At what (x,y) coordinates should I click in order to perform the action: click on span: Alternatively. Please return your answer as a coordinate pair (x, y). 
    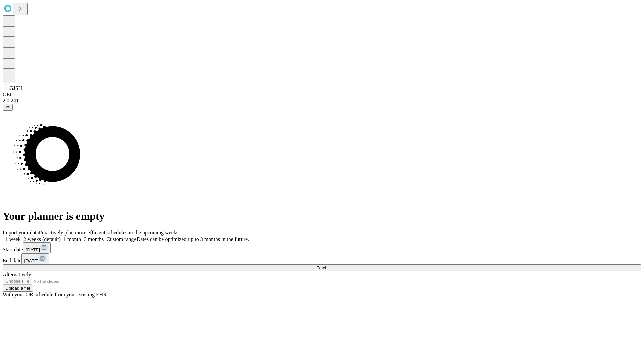
    Looking at the image, I should click on (17, 274).